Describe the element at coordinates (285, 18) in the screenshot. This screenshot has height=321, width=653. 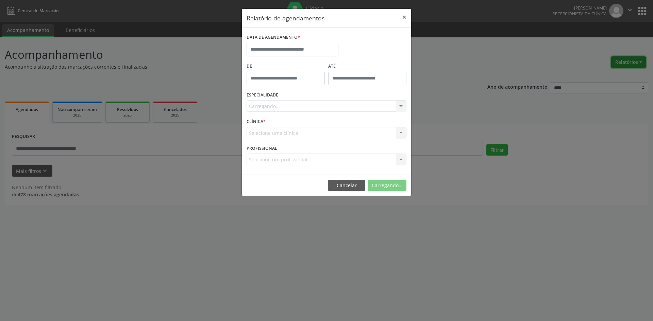
I see `h5: Relatório de agendamentos` at that location.